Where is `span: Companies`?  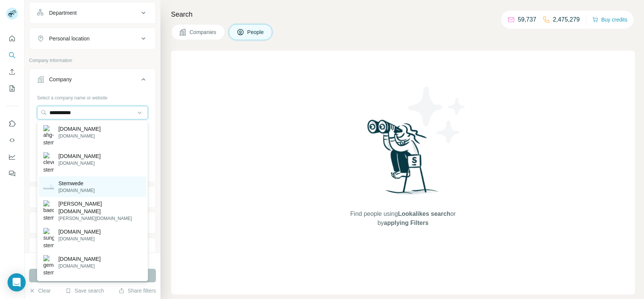
span: Companies is located at coordinates (203, 32).